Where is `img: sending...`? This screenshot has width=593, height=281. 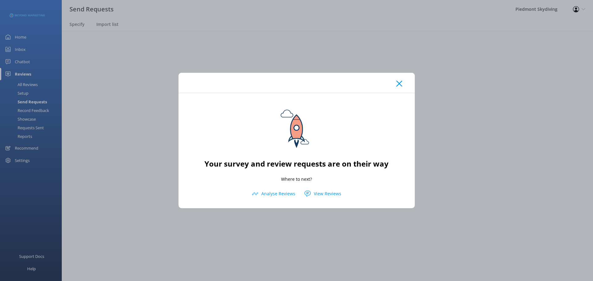 img: sending... is located at coordinates (297, 130).